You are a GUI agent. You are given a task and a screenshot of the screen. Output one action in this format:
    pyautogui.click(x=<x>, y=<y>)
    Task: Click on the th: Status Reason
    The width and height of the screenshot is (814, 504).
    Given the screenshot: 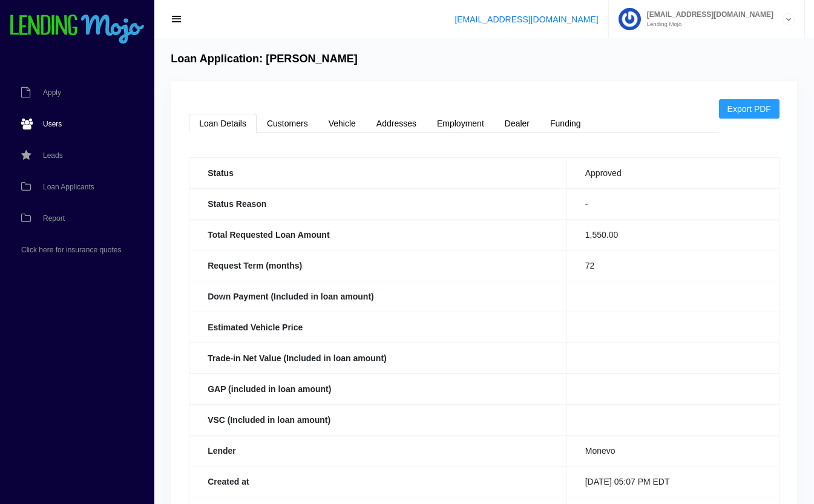 What is the action you would take?
    pyautogui.click(x=378, y=203)
    